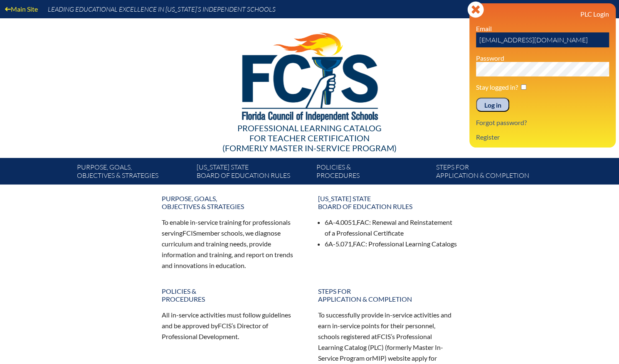 The height and width of the screenshot is (364, 619). I want to click on label: Stay logged in?, so click(497, 87).